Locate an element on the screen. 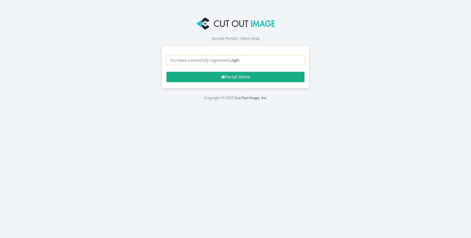  div: You have successfully registered. is located at coordinates (236, 60).